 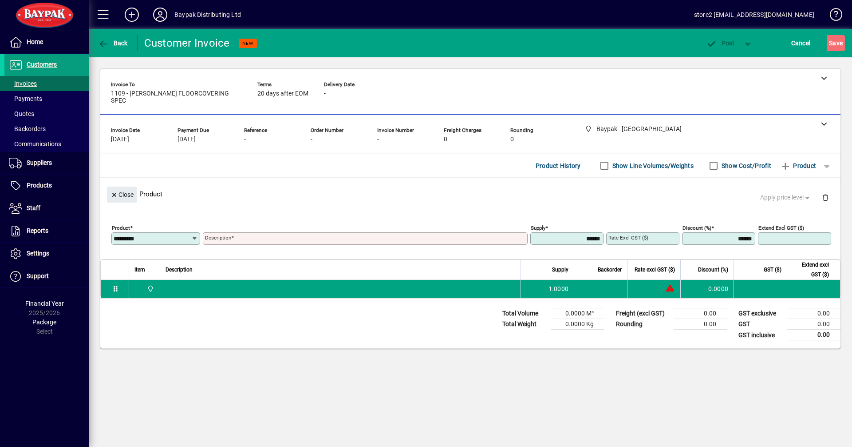 What do you see at coordinates (643, 324) in the screenshot?
I see `td: Rounding` at bounding box center [643, 324].